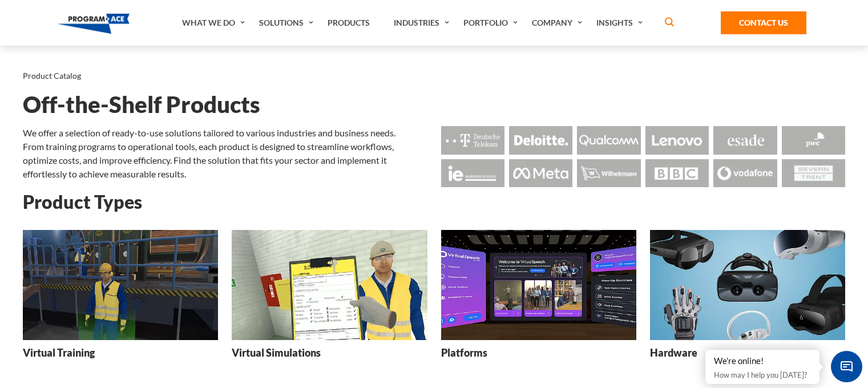 The height and width of the screenshot is (388, 868). I want to click on a: Hardware, so click(747, 299).